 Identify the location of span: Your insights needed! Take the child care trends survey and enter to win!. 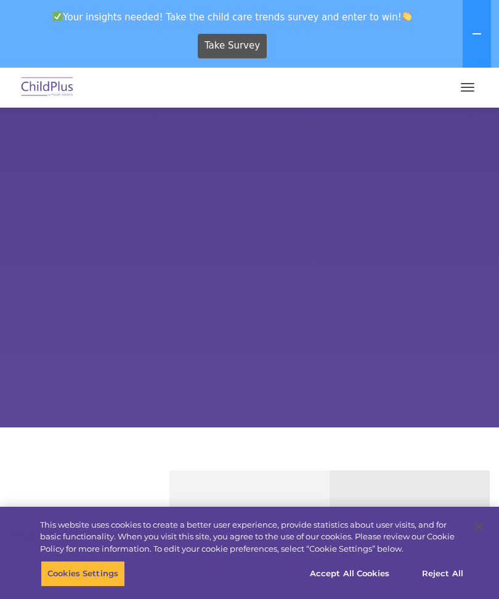
(232, 17).